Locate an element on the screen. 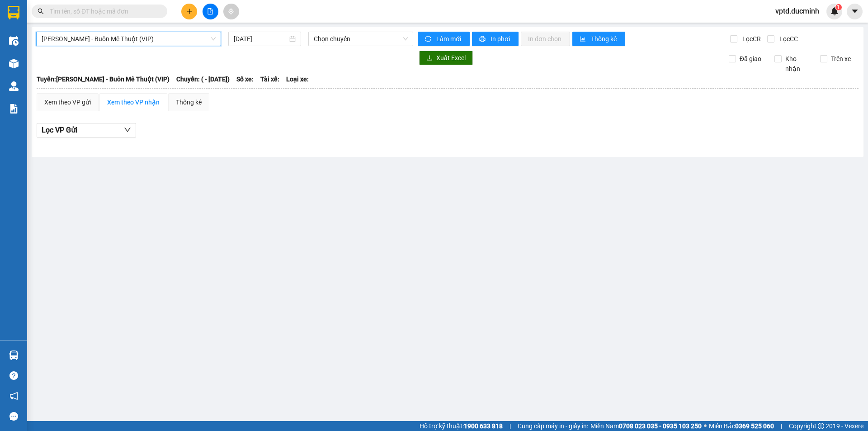 This screenshot has height=431, width=868. span: 1 is located at coordinates (838, 8).